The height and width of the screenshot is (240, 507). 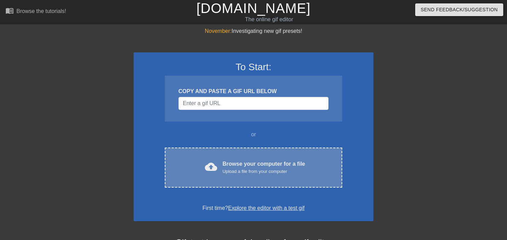 What do you see at coordinates (264, 168) in the screenshot?
I see `div: Browse your computer for a file` at bounding box center [264, 168].